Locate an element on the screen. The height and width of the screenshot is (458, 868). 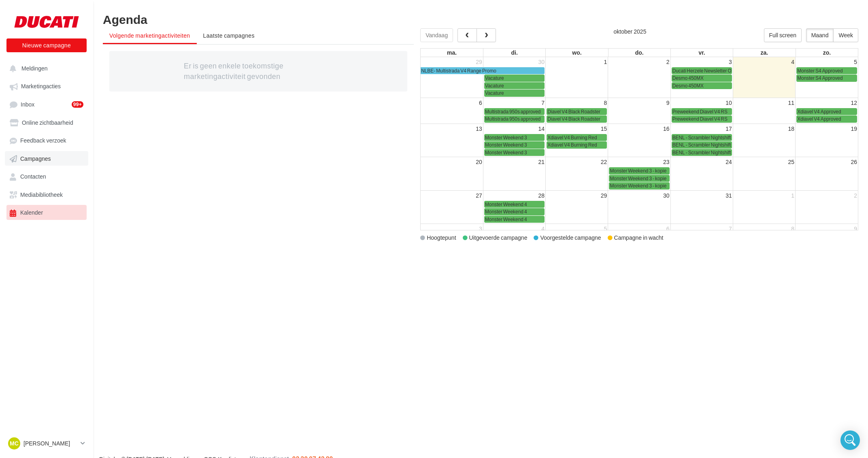
td: 25 is located at coordinates (764, 162).